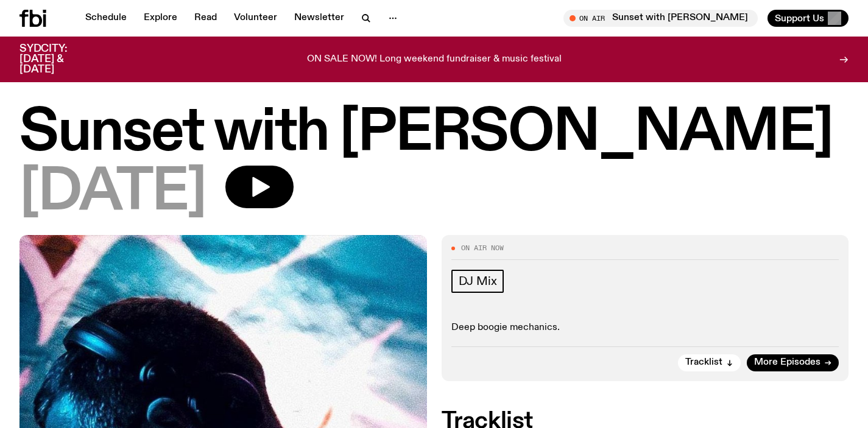 The height and width of the screenshot is (428, 868). I want to click on span: Tracklist, so click(704, 362).